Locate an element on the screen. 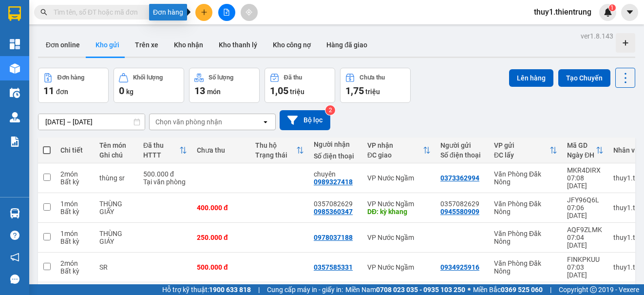 The image size is (644, 295). button: Trên xe is located at coordinates (147, 45).